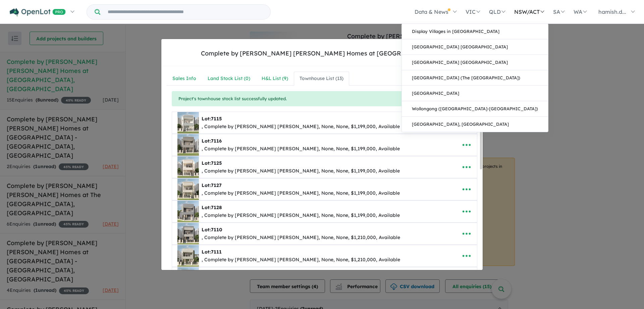  What do you see at coordinates (216, 185) in the screenshot?
I see `span: 7127` at bounding box center [216, 185].